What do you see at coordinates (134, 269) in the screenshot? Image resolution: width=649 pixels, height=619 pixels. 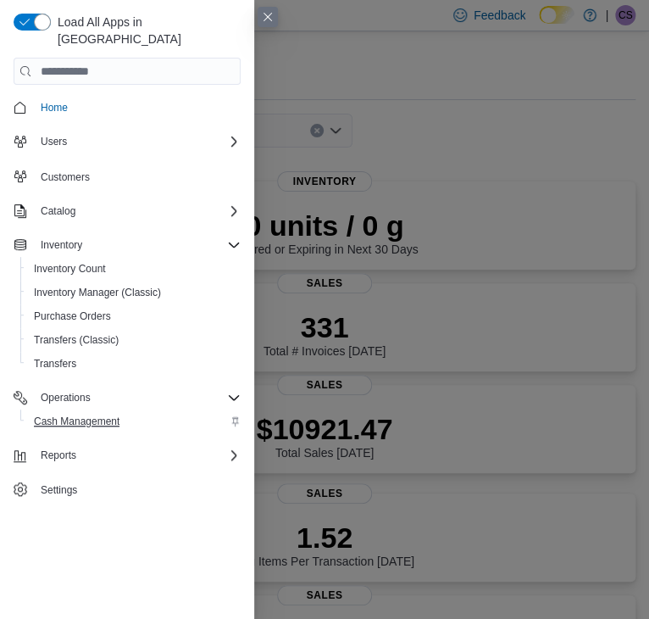 I see `button: Inventory Count` at bounding box center [134, 269].